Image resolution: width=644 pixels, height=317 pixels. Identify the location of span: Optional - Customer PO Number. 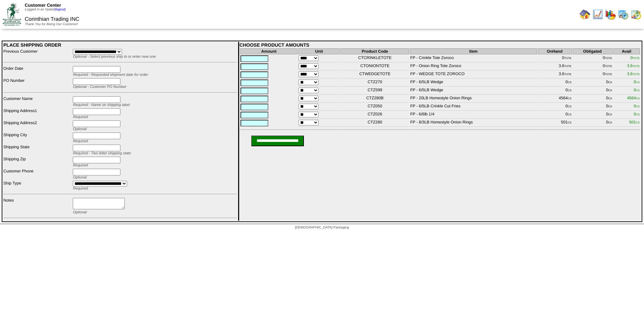
(100, 87).